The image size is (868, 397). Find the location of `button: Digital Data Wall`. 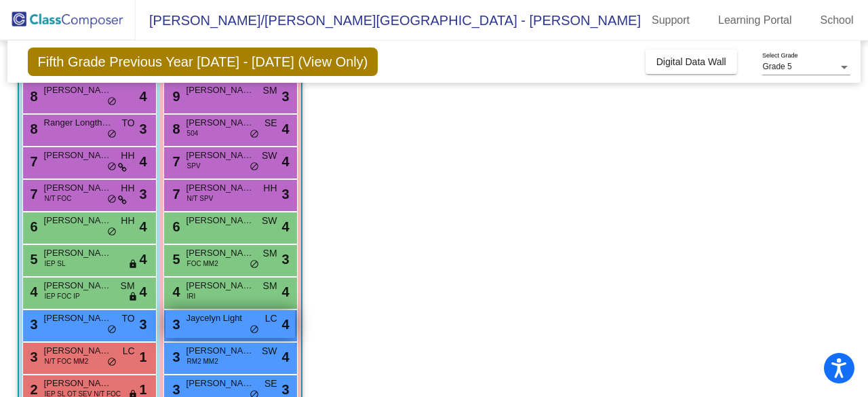

button: Digital Data Wall is located at coordinates (690, 62).